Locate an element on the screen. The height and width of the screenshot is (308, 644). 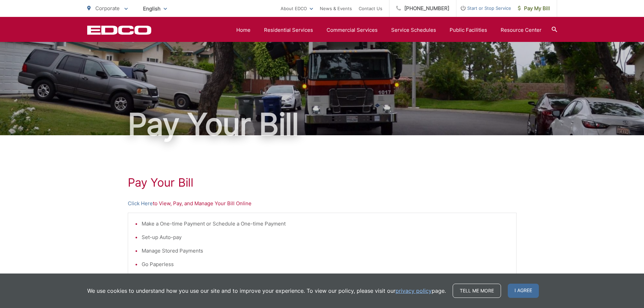
a: Contact Us is located at coordinates (370, 9).